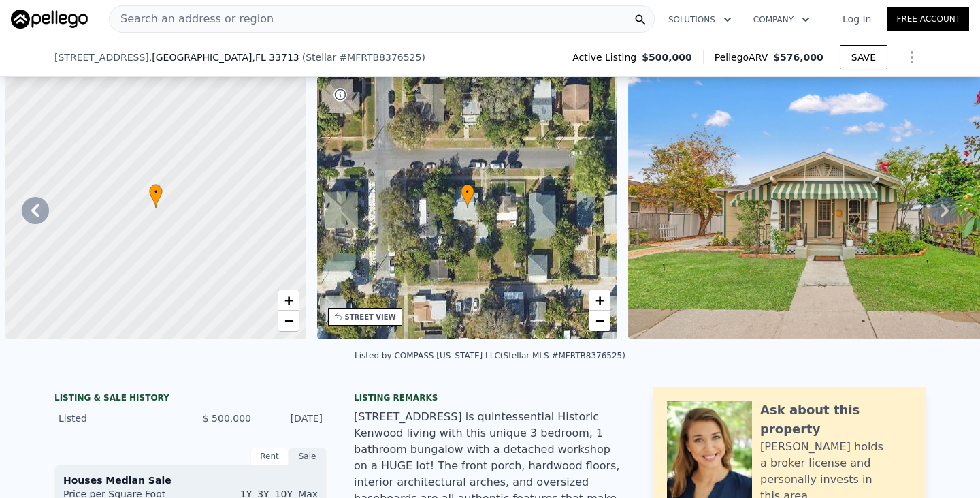 The height and width of the screenshot is (498, 980). I want to click on button: SAVE, so click(864, 58).